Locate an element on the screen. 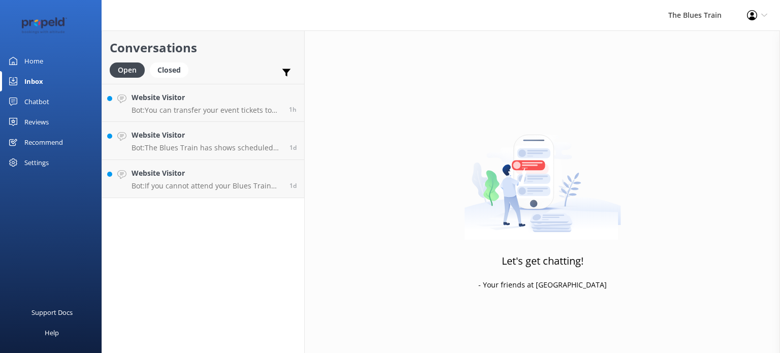 The width and height of the screenshot is (780, 353). span: Oct 09 2025 01:55pm (UTC +11:00) Australia/Sydney is located at coordinates (293, 109).